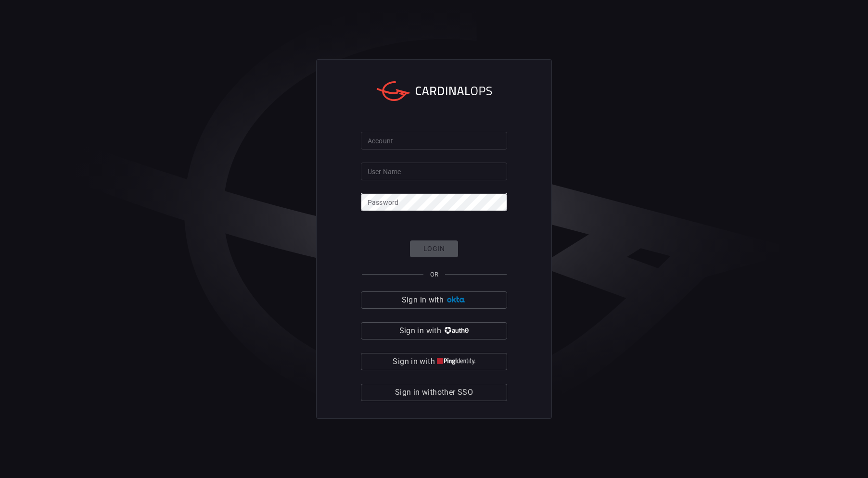 The width and height of the screenshot is (868, 478). I want to click on span: OR, so click(434, 274).